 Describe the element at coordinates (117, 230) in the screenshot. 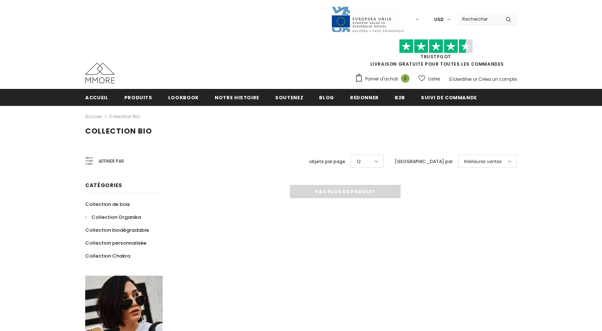

I see `a: Collection biodégradable` at that location.